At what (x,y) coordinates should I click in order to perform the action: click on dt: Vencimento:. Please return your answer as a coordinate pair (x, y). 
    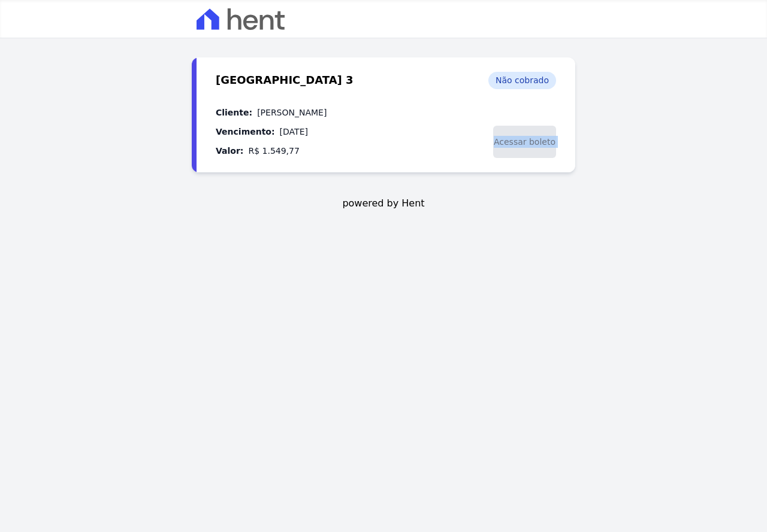
    Looking at the image, I should click on (245, 132).